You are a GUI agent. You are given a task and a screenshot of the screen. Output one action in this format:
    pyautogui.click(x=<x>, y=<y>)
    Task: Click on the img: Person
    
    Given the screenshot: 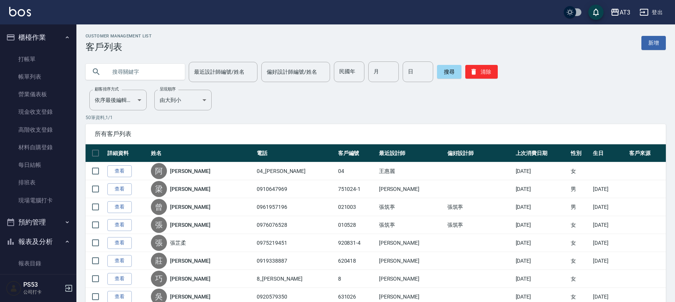 What is the action you would take?
    pyautogui.click(x=14, y=288)
    